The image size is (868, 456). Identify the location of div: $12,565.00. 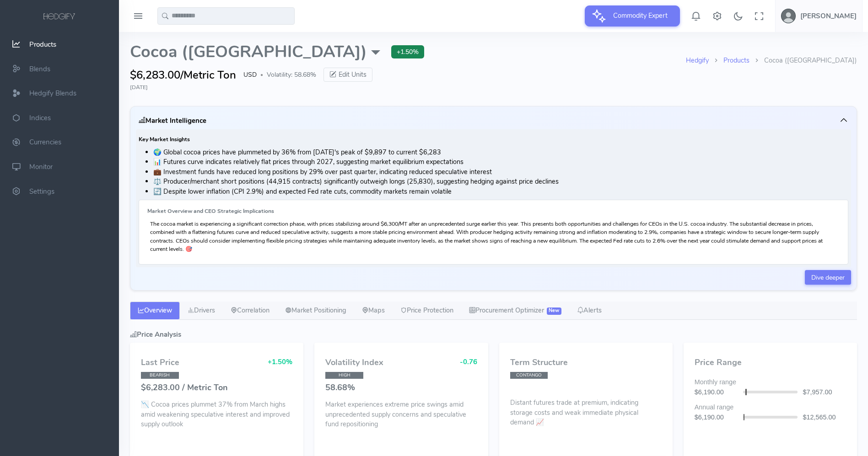
(825, 418).